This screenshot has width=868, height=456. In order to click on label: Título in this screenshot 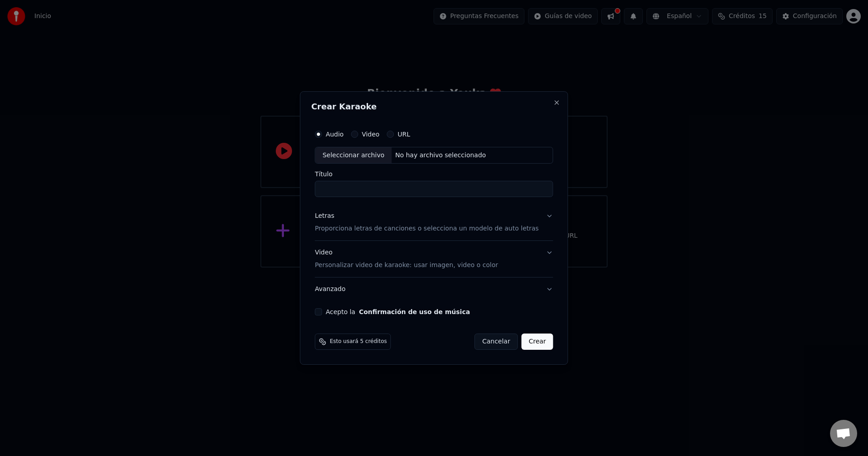, I will do `click(433, 174)`.